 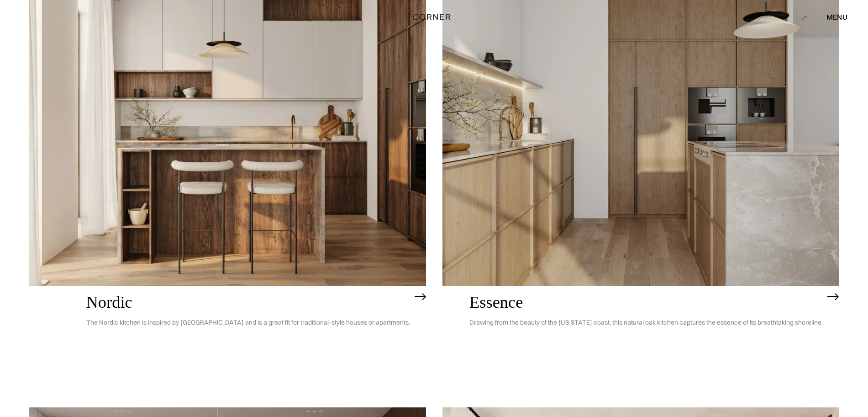 I want to click on h2: Essence, so click(x=646, y=302).